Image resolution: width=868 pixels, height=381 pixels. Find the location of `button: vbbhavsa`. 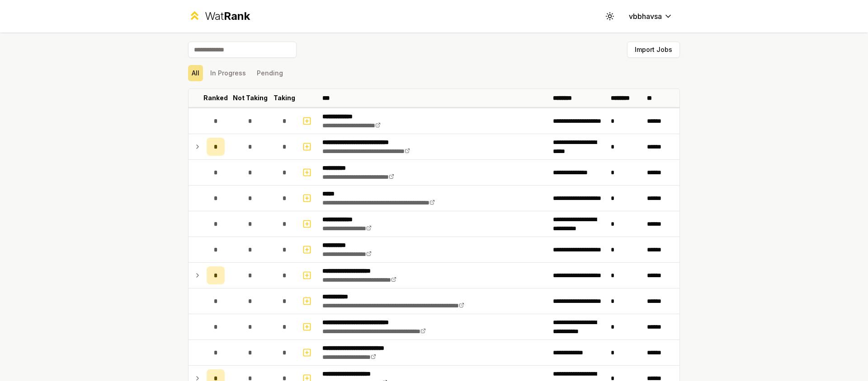

button: vbbhavsa is located at coordinates (651, 17).